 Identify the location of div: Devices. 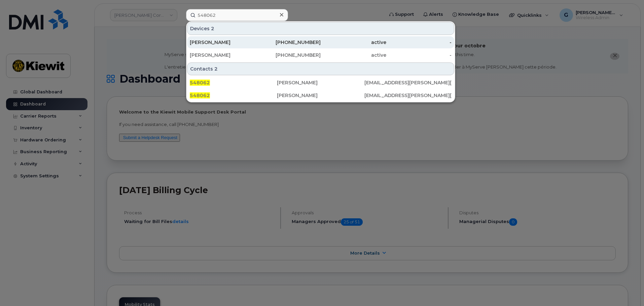
(321, 28).